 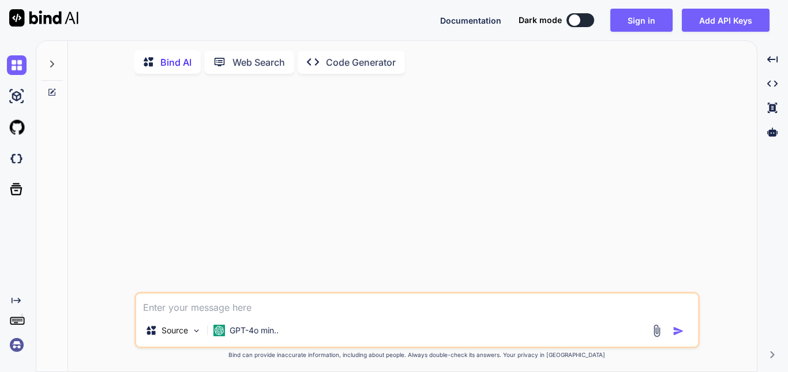 I want to click on img: darkCloudIdeIcon, so click(x=17, y=159).